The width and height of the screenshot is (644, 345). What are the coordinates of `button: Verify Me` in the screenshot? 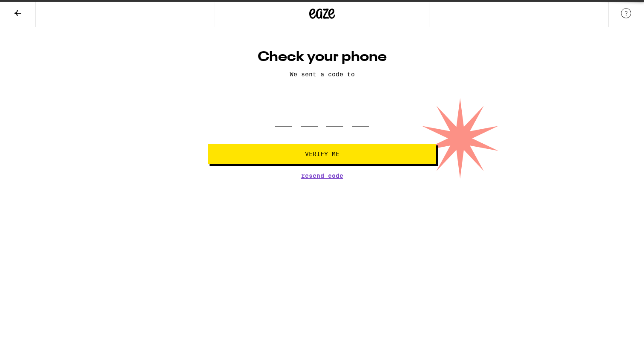 It's located at (322, 154).